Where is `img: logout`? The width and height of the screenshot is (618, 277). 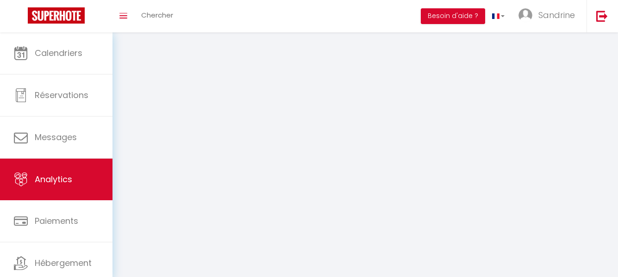 img: logout is located at coordinates (602, 16).